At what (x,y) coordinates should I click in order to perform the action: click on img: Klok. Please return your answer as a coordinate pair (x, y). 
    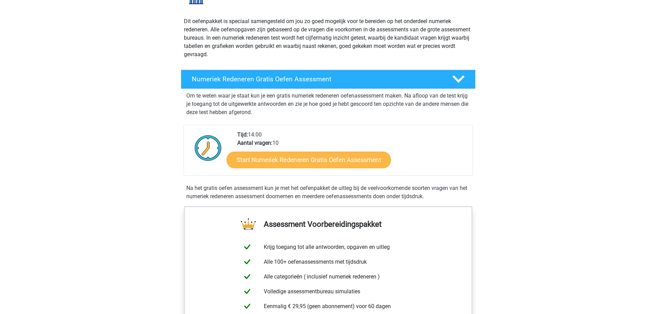
    Looking at the image, I should click on (208, 148).